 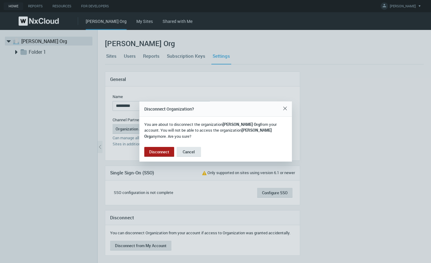 What do you see at coordinates (189, 152) in the screenshot?
I see `span: Cancel` at bounding box center [189, 152].